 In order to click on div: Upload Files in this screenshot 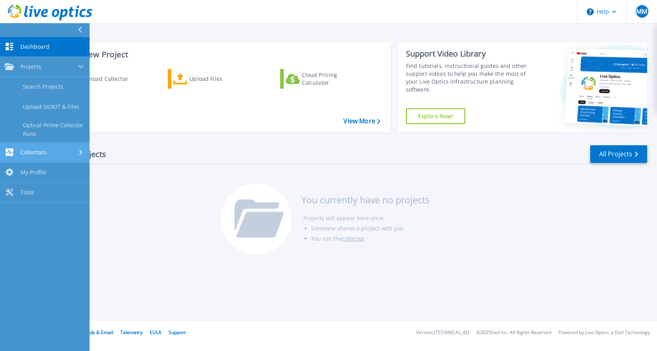, I will do `click(221, 79)`.